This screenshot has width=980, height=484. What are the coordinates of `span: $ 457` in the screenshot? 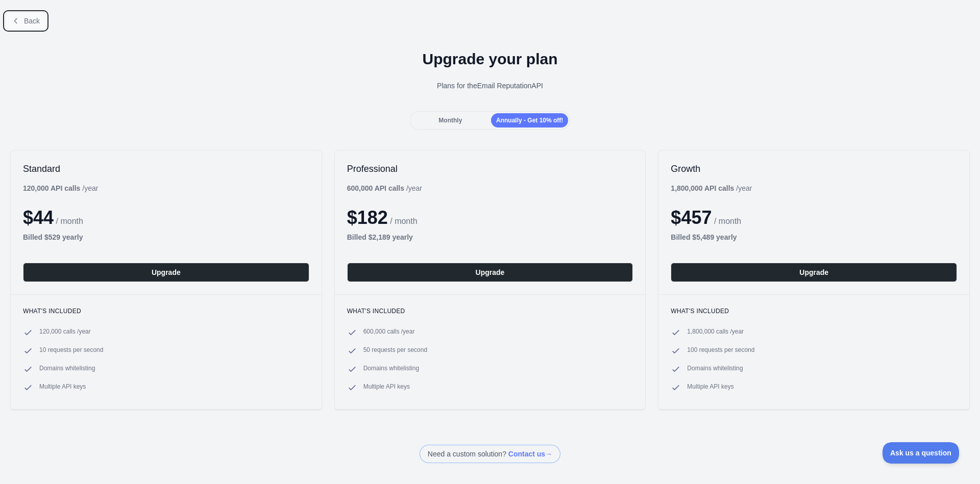 It's located at (691, 217).